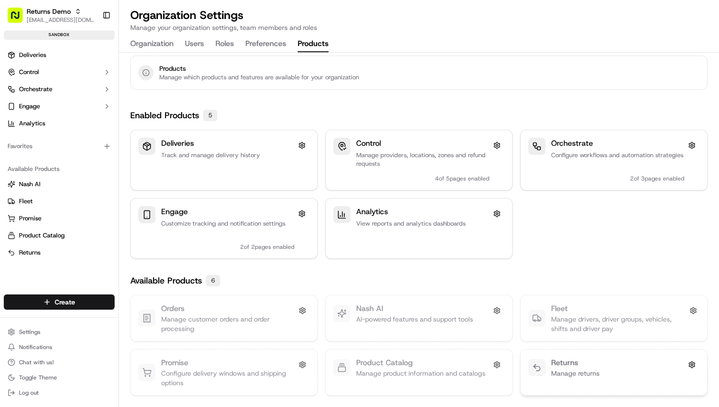 The width and height of the screenshot is (719, 407). I want to click on p: Manage returns, so click(575, 374).